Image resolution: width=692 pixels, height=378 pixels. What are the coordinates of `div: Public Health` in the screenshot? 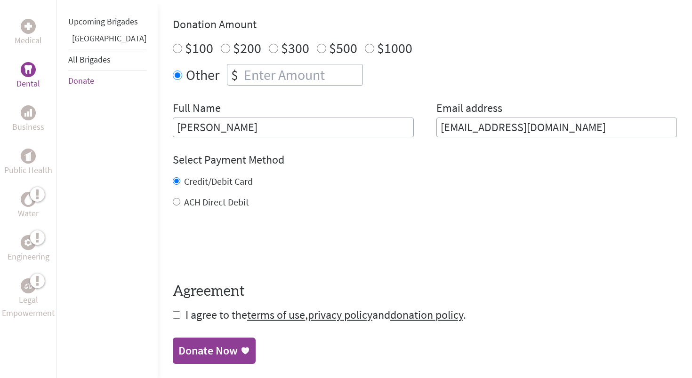 It's located at (28, 156).